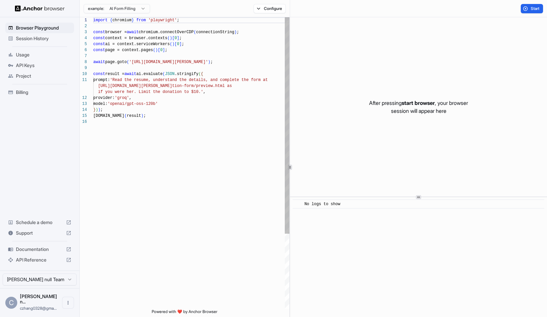 The image size is (547, 317). Describe the element at coordinates (40, 39) in the screenshot. I see `div: Session History` at that location.